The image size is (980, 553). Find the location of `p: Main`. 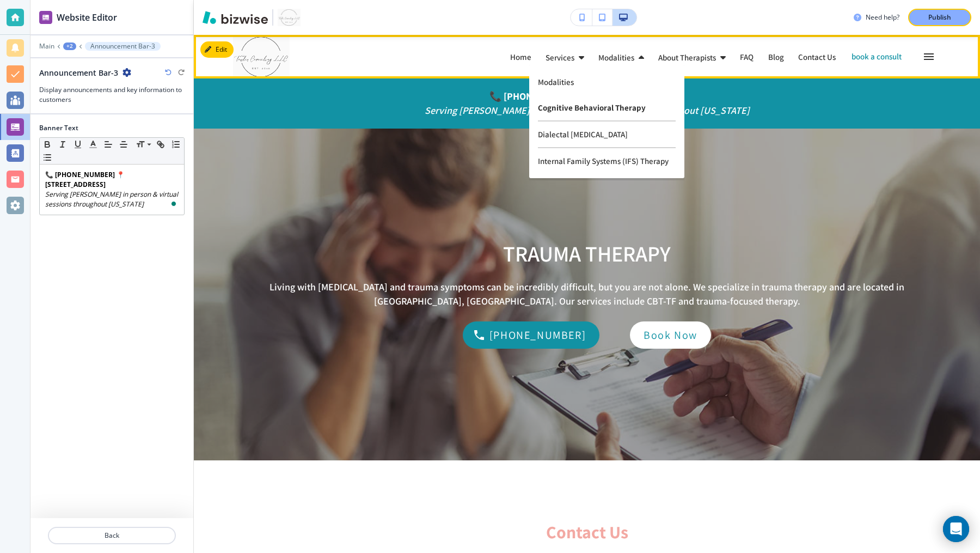

p: Main is located at coordinates (47, 46).